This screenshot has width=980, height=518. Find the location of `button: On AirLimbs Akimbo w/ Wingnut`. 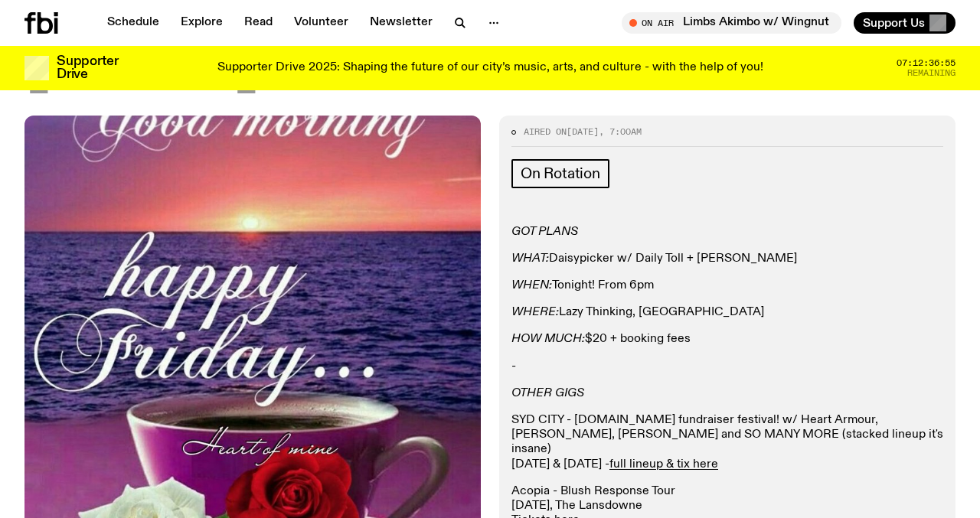

button: On AirLimbs Akimbo w/ Wingnut is located at coordinates (731, 23).